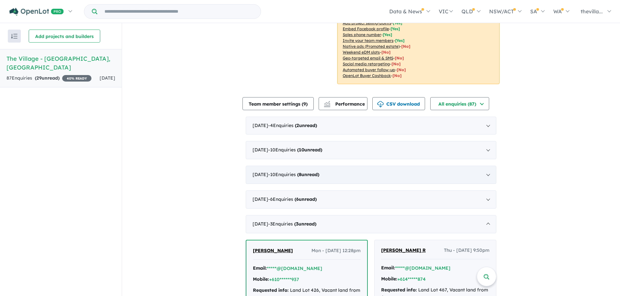 The image size is (620, 296). Describe the element at coordinates (179, 11) in the screenshot. I see `input: Try estate name, suburb, builder or developer` at that location.